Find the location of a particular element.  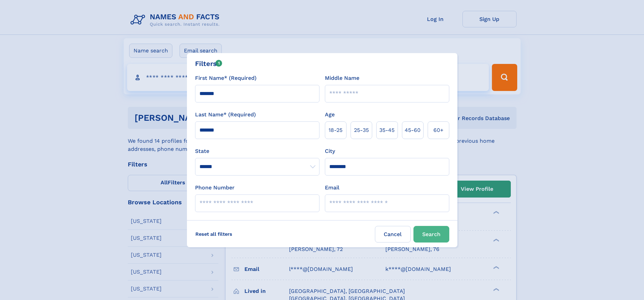

label: Reset all filters is located at coordinates (214, 234).